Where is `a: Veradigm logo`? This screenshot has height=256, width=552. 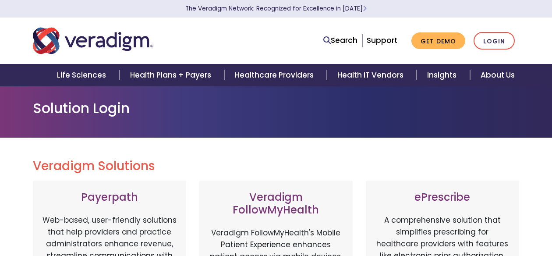 a: Veradigm logo is located at coordinates (93, 41).